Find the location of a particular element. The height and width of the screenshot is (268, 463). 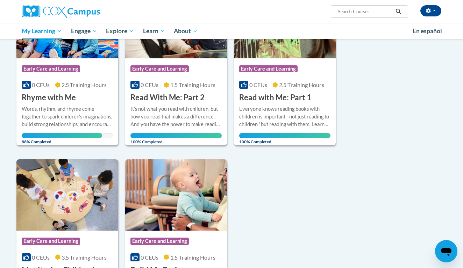

a: Engage is located at coordinates (84, 31).